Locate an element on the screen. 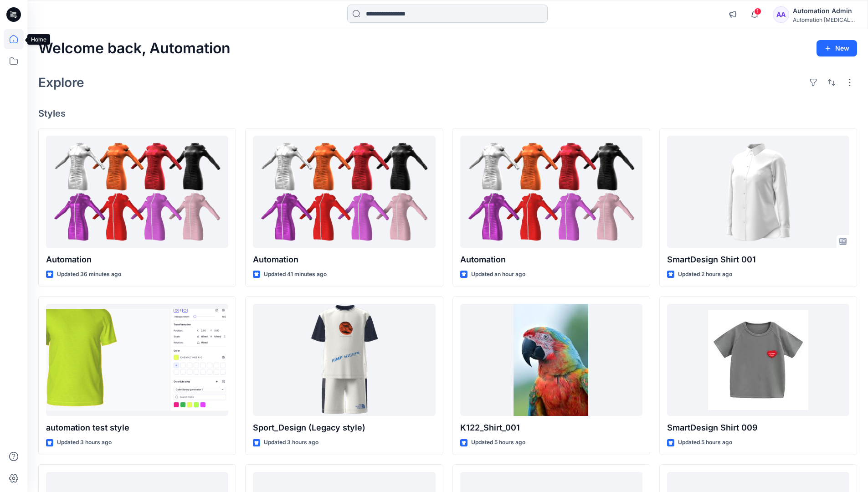 The image size is (868, 492). p: Updated 36 minutes ago is located at coordinates (89, 274).